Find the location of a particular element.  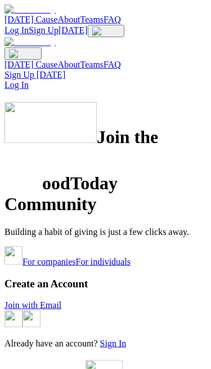

a: Sign In is located at coordinates (113, 343).